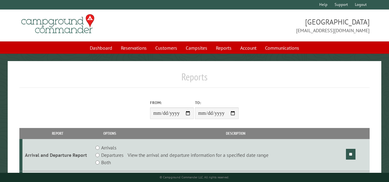 The height and width of the screenshot is (182, 389). I want to click on th: Options, so click(109, 133).